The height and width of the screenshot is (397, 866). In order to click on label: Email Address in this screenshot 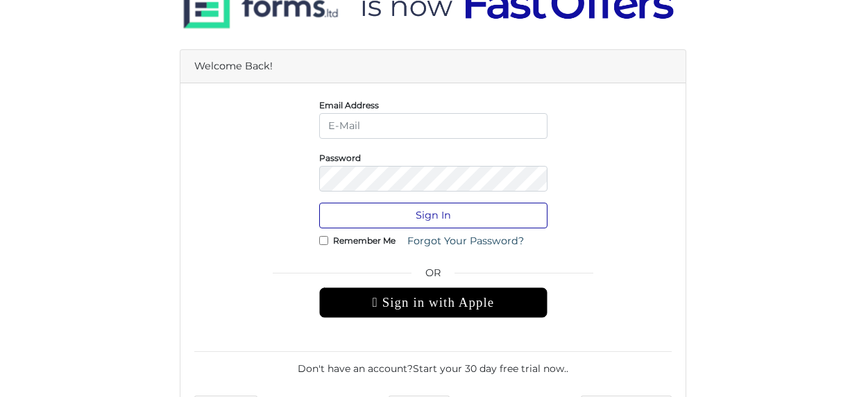, I will do `click(349, 105)`.